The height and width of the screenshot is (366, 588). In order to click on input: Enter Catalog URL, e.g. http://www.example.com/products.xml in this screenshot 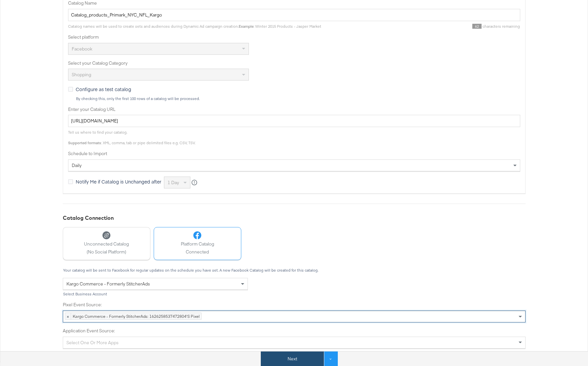, I will do `click(294, 121)`.